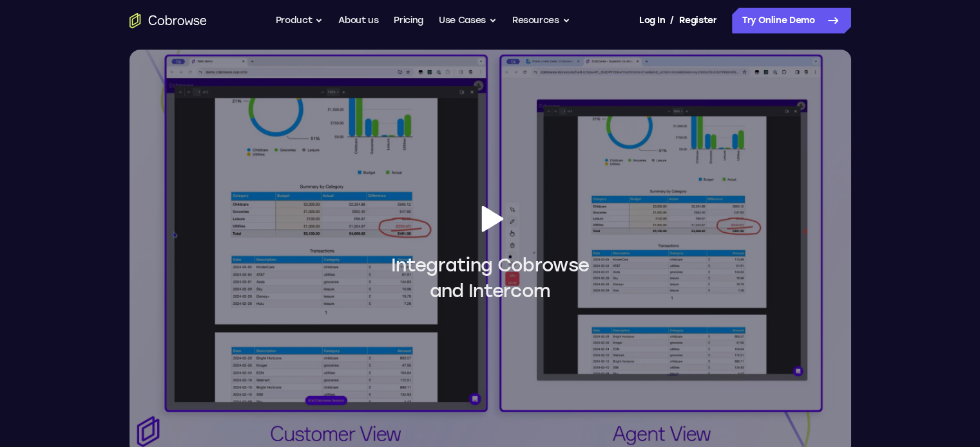 This screenshot has width=980, height=447. I want to click on a: Go to the home page, so click(168, 21).